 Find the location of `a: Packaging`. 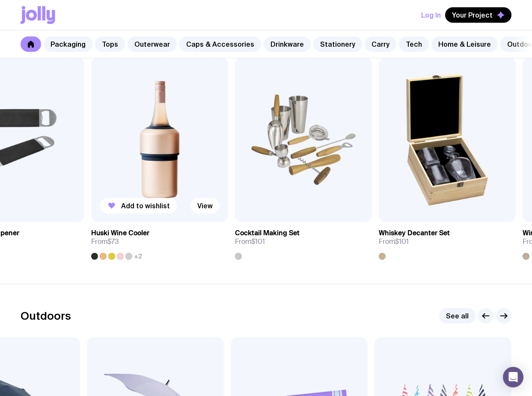

a: Packaging is located at coordinates (68, 44).